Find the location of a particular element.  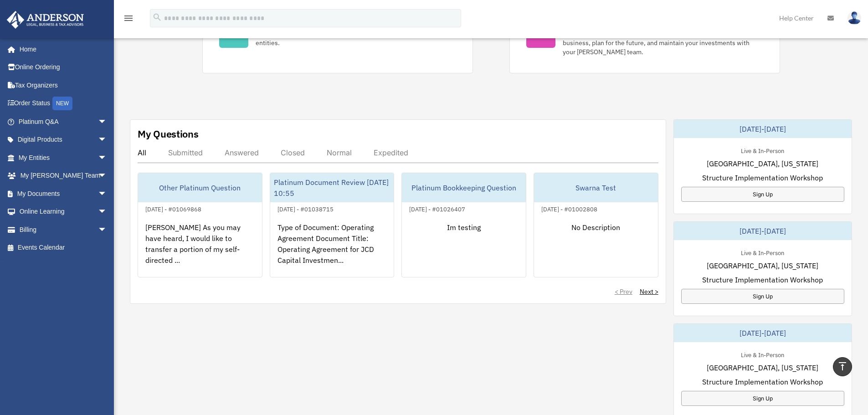

a: vertical_align_top is located at coordinates (842, 367).